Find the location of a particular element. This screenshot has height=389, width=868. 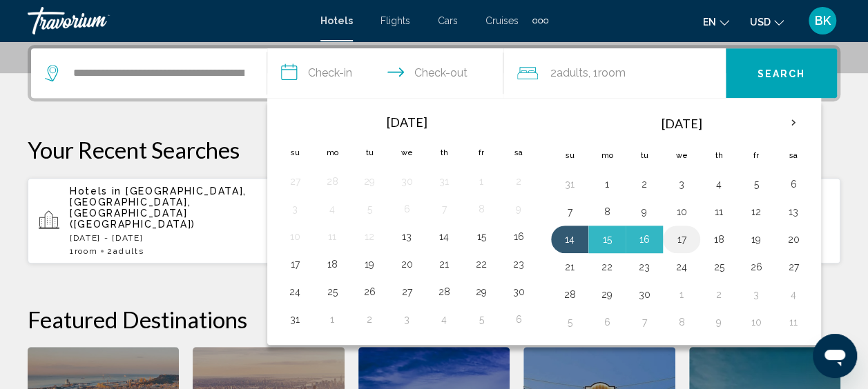

h2: Featured Destinations is located at coordinates (434, 320).